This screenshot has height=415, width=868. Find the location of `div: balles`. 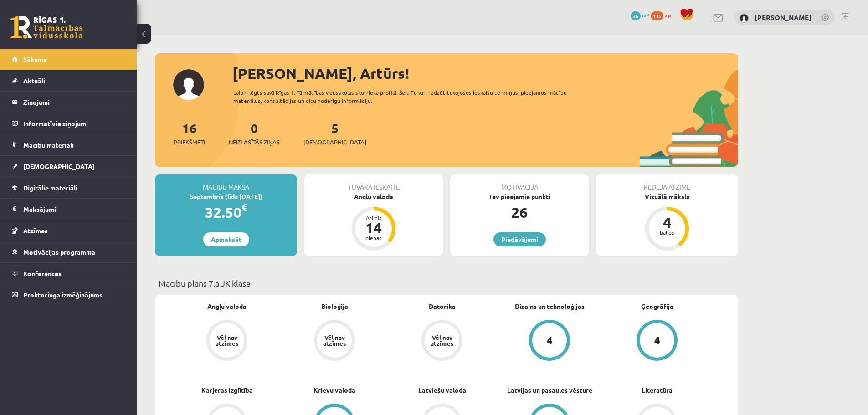

div: balles is located at coordinates (667, 232).